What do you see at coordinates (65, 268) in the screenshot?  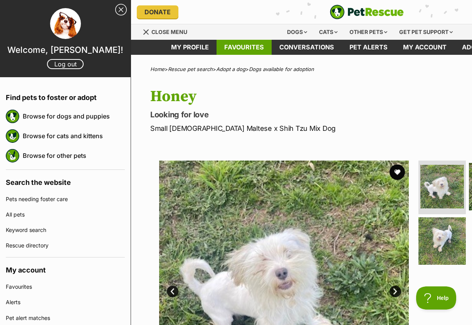 I see `h4: My account` at bounding box center [65, 268].